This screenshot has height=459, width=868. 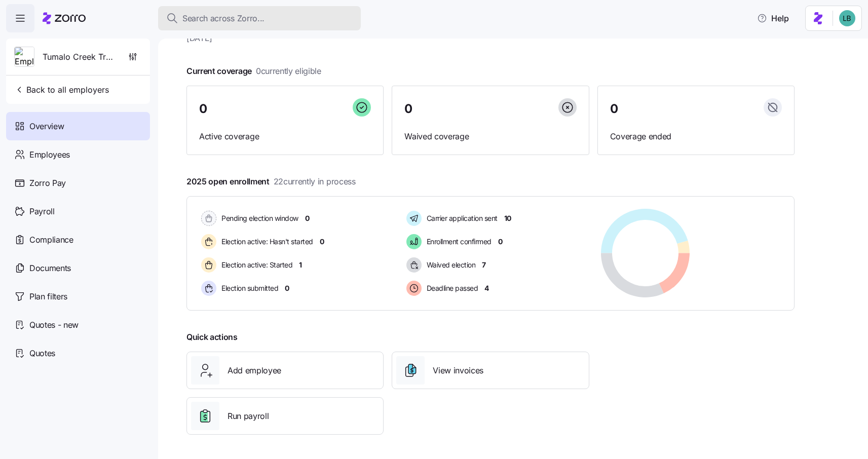 What do you see at coordinates (50, 268) in the screenshot?
I see `span: Documents` at bounding box center [50, 268].